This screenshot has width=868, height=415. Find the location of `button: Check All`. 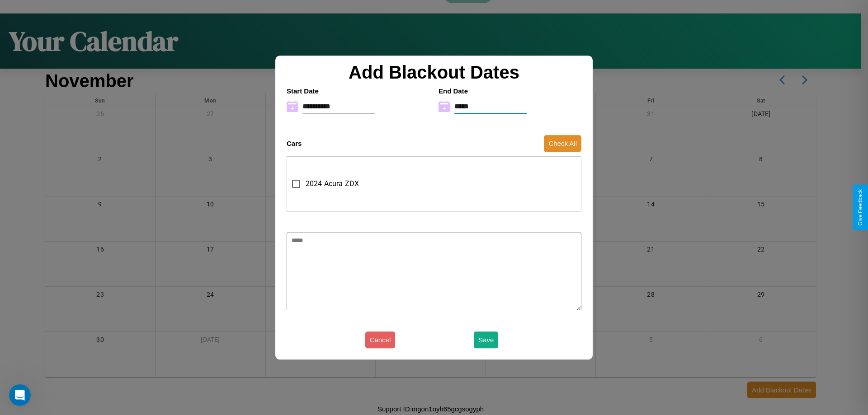

button: Check All is located at coordinates (563, 143).